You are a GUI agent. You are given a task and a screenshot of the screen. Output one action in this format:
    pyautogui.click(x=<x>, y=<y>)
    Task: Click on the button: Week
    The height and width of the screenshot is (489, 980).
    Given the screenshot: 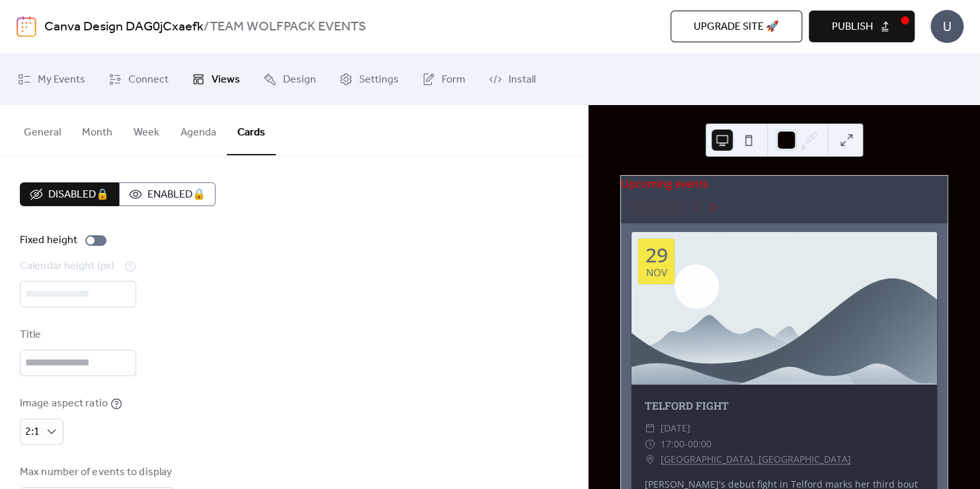 What is the action you would take?
    pyautogui.click(x=146, y=130)
    